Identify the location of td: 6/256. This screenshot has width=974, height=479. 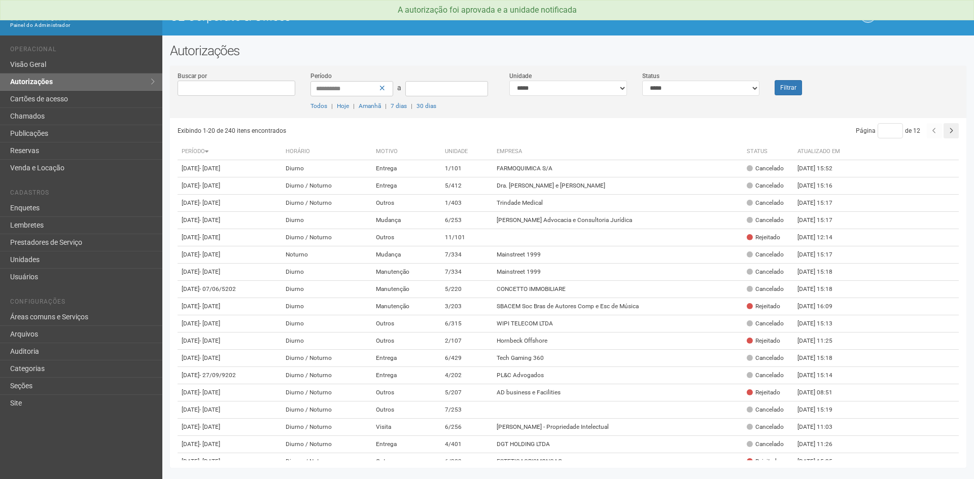
(467, 428).